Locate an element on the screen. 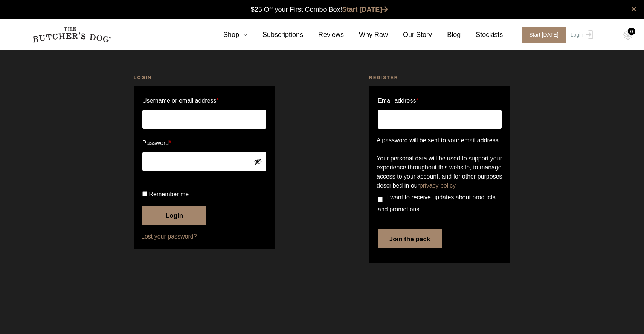 This screenshot has height=334, width=644. div: 0 is located at coordinates (632, 32).